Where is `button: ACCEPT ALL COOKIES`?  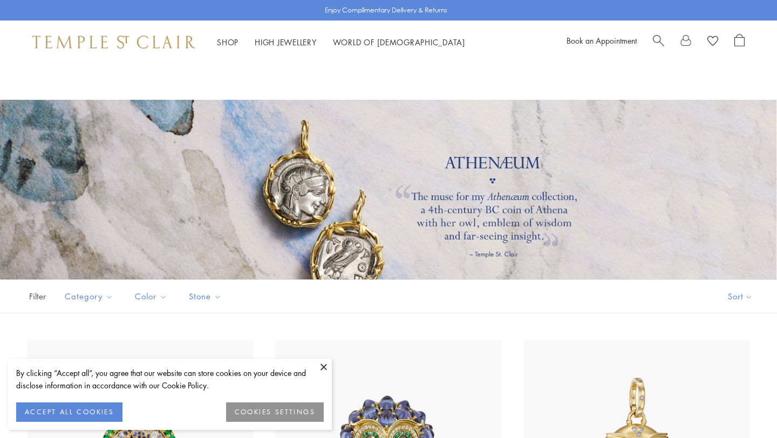
button: ACCEPT ALL COOKIES is located at coordinates (69, 412).